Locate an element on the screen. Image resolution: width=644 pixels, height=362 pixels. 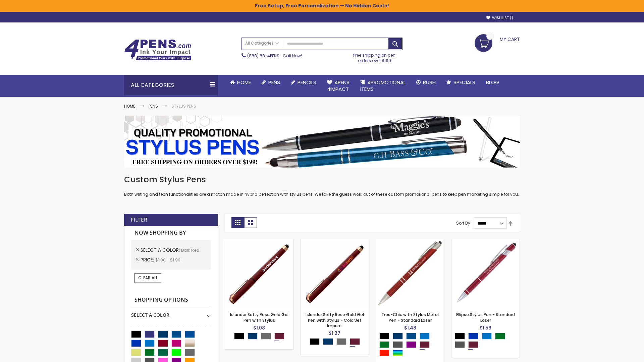
strong: Stylus Pens is located at coordinates (184, 106).